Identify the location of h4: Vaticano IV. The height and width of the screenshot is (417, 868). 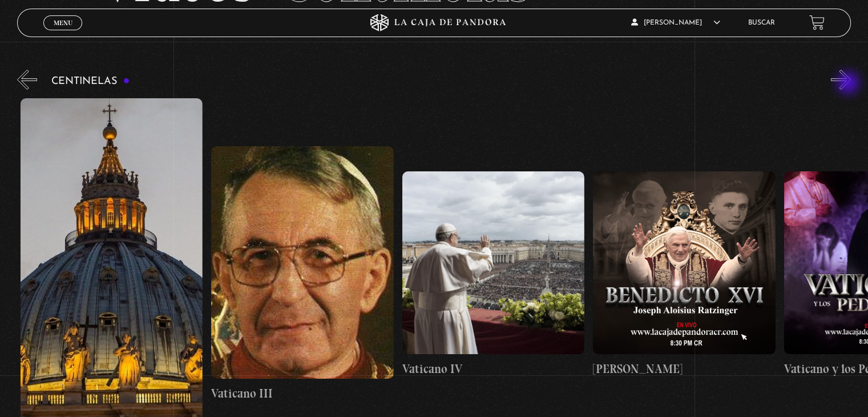
(493, 368).